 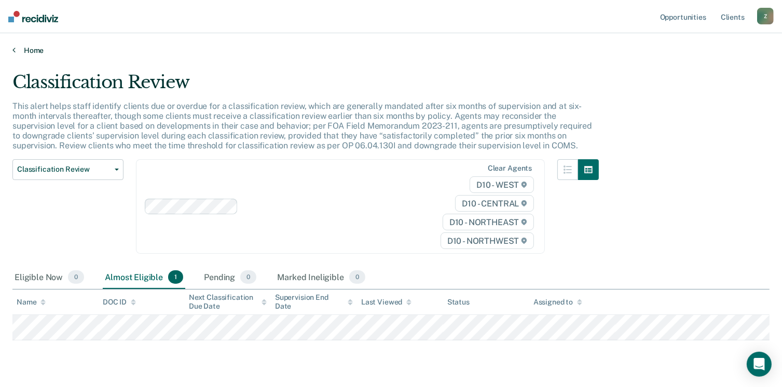 What do you see at coordinates (175, 277) in the screenshot?
I see `span: 1` at bounding box center [175, 277].